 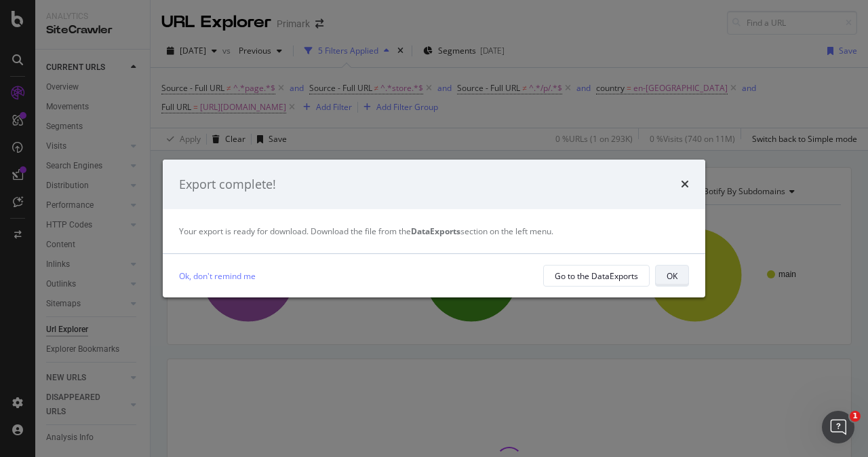 What do you see at coordinates (217, 275) in the screenshot?
I see `a: Ok, don't remind me` at bounding box center [217, 275].